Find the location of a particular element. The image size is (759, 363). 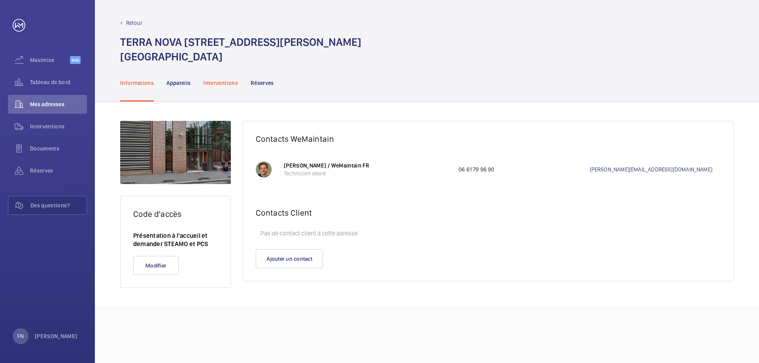

p: Technicien dédié is located at coordinates (367, 174).